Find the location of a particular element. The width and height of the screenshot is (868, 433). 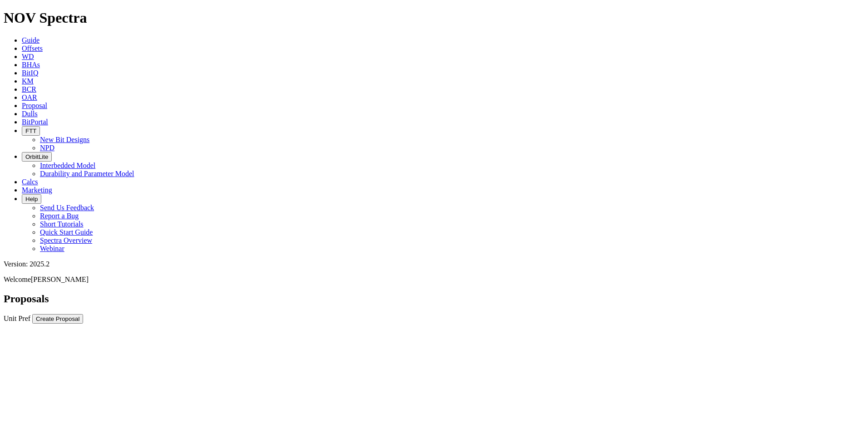

button: FTT is located at coordinates (31, 131).